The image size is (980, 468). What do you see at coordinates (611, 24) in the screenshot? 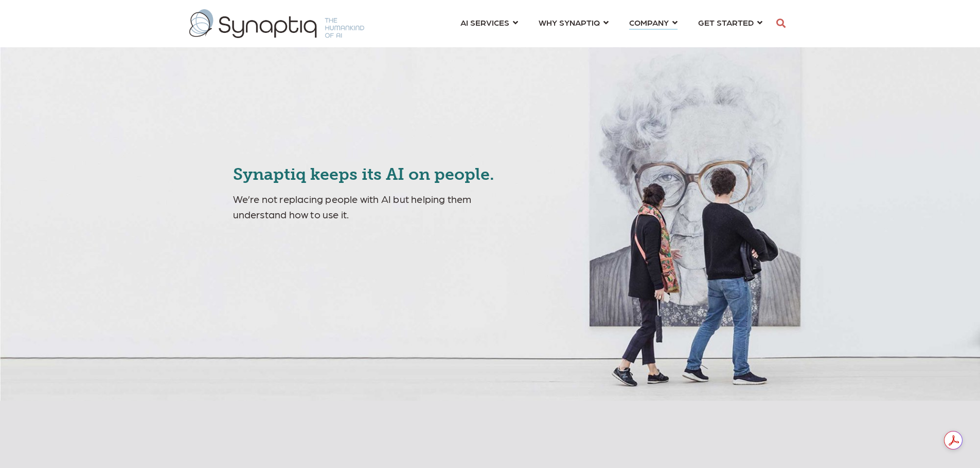
I see `nav: menu` at bounding box center [611, 24].